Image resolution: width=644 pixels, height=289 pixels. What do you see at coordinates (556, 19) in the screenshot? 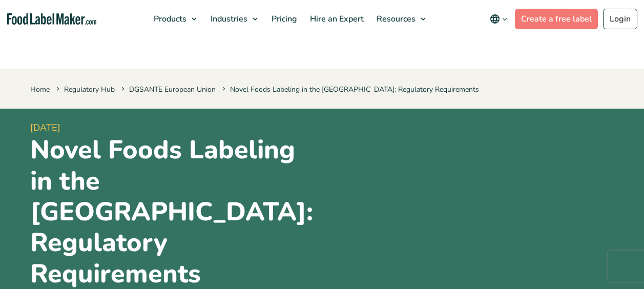
I see `a: Create a free label` at bounding box center [556, 19].